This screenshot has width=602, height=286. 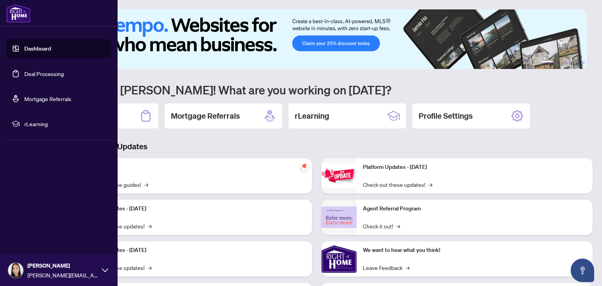 What do you see at coordinates (397, 184) in the screenshot?
I see `a: Check out these updates!→` at bounding box center [397, 184].